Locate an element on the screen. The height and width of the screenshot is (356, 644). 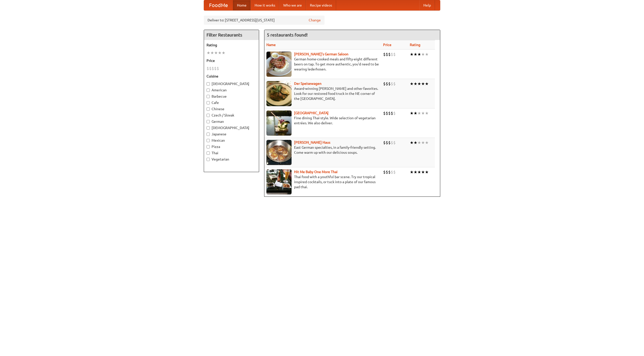
input: American is located at coordinates (208, 90).